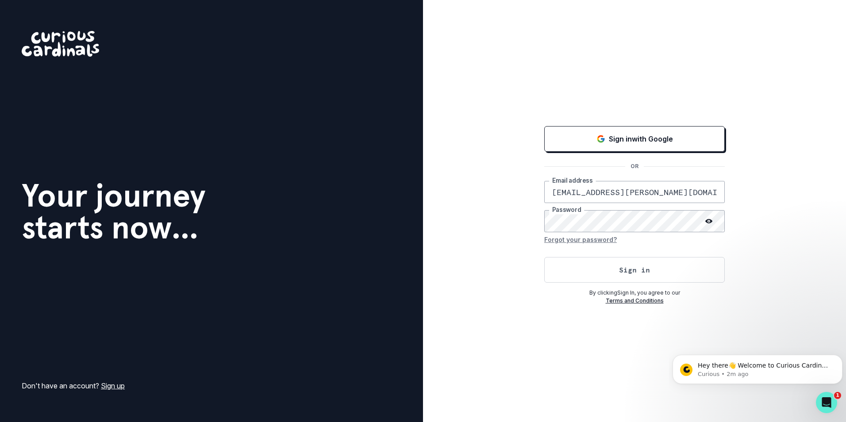  Describe the element at coordinates (89, 33) in the screenshot. I see `div: message notification from Curious, 2m ago. Hey there👋 Welcome to Curious Cardinals 🙌 Take a look ...` at that location.